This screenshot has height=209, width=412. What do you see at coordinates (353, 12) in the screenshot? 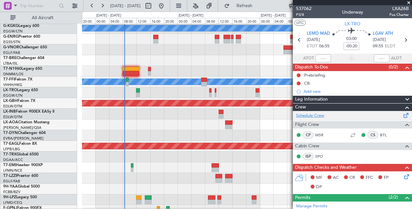
I see `div: Underway` at bounding box center [353, 12].